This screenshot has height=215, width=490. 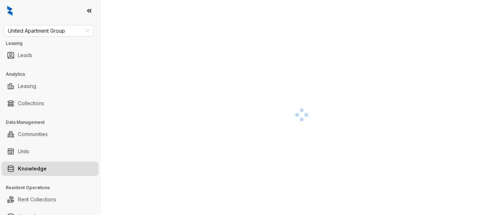 I want to click on img: logo, so click(x=10, y=11).